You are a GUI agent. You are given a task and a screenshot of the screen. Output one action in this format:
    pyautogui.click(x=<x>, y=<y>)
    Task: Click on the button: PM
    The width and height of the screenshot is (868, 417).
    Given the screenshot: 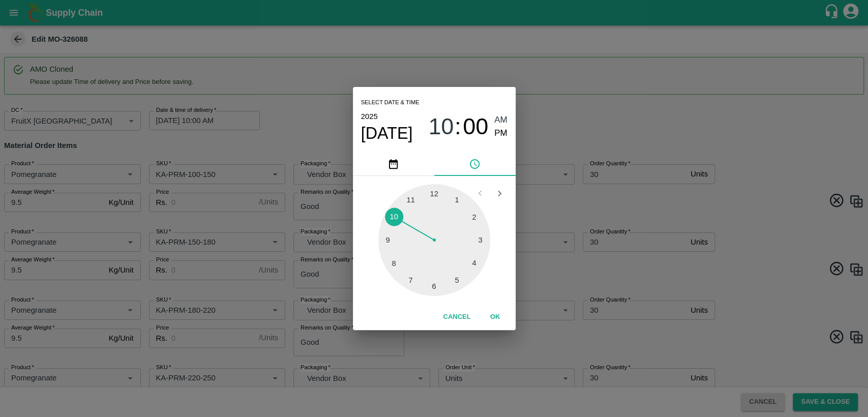 What is the action you would take?
    pyautogui.click(x=501, y=133)
    